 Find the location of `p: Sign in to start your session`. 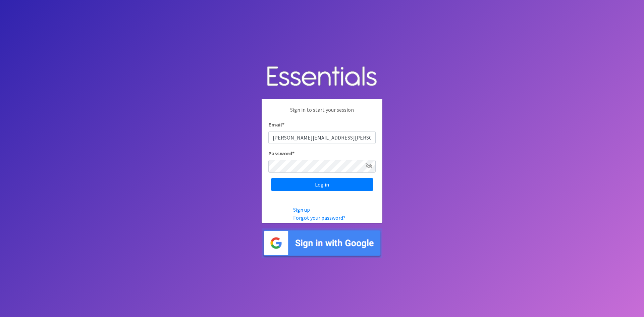

p: Sign in to start your session is located at coordinates (322, 113).